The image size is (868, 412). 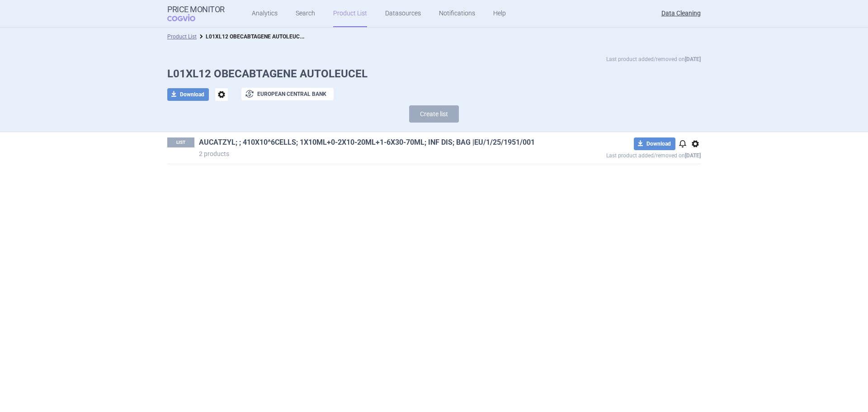 I want to click on strong: Price Monitor, so click(x=196, y=9).